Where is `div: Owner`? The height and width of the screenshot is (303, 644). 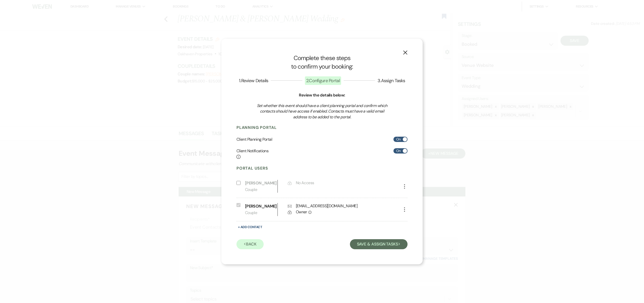
div: Owner is located at coordinates (353, 212).